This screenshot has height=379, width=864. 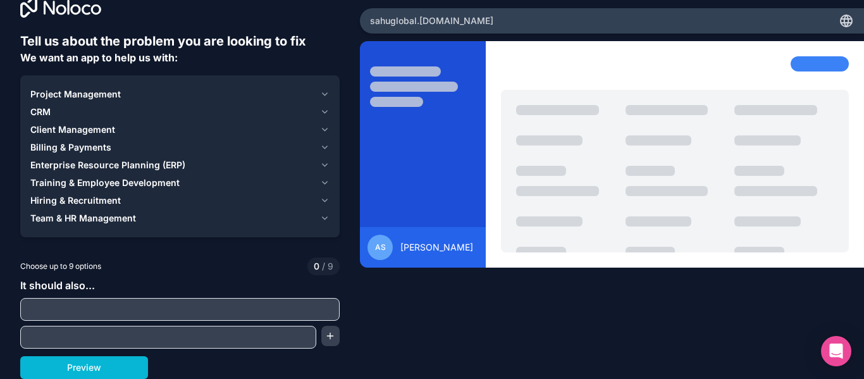 I want to click on span: We want an app to help us with:, so click(x=99, y=58).